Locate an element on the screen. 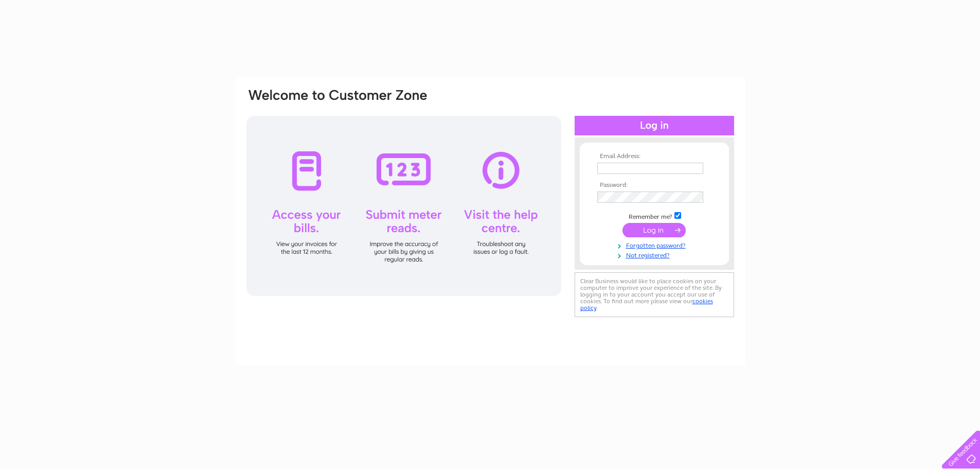  a: cookies policy is located at coordinates (646, 304).